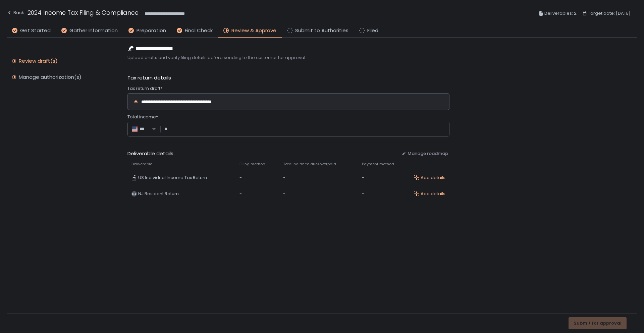 Image resolution: width=644 pixels, height=333 pixels. Describe the element at coordinates (378, 164) in the screenshot. I see `span: Payment method` at that location.